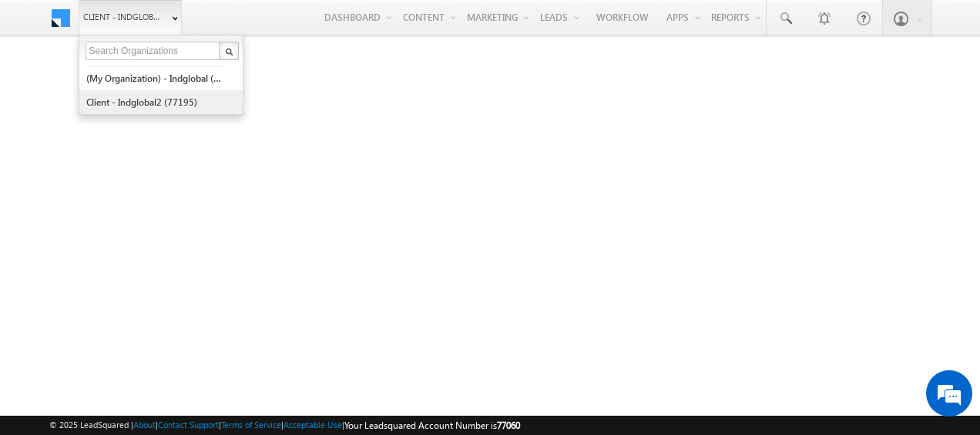 The height and width of the screenshot is (435, 980). I want to click on img: d_60004797649_company_0_60004797649, so click(45, 91).